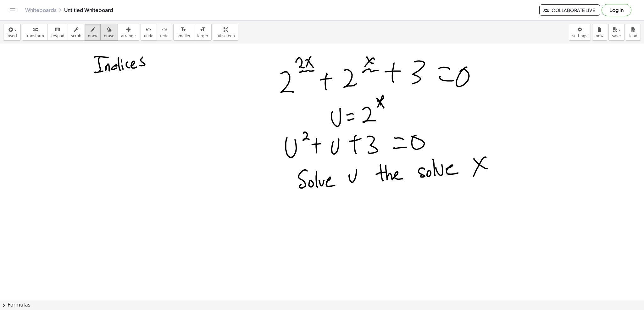  What do you see at coordinates (76, 32) in the screenshot?
I see `button: scrub` at bounding box center [76, 32].